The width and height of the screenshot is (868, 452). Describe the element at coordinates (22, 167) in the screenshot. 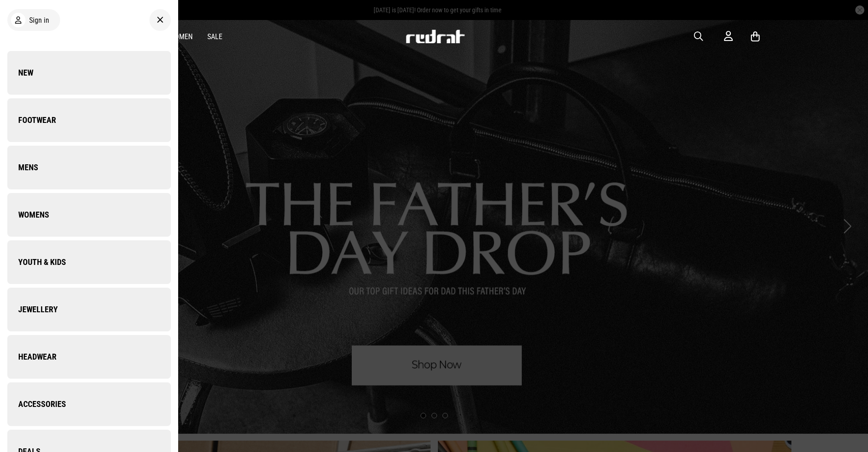

I see `span: Mens` at that location.